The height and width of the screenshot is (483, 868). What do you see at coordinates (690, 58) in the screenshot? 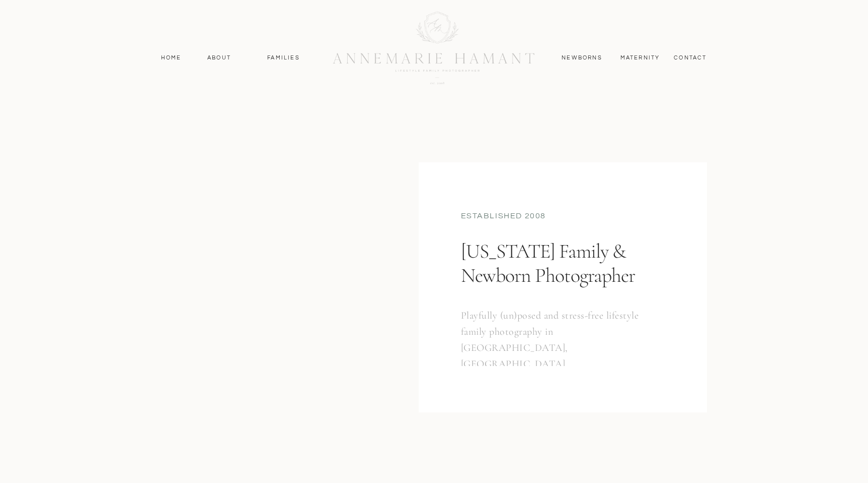
I see `a: contact` at bounding box center [690, 58].